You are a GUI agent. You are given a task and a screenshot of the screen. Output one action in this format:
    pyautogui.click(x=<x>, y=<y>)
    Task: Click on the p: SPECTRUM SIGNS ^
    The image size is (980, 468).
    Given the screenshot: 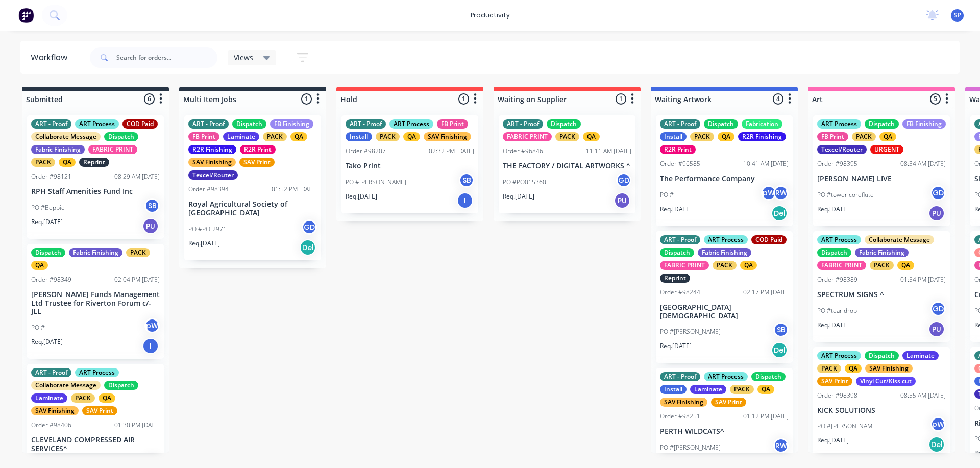 What is the action you would take?
    pyautogui.click(x=882, y=295)
    